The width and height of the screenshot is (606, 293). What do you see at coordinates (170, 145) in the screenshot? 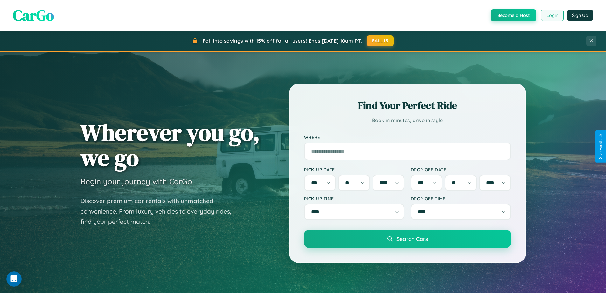
I see `h1: Wherever you go, we go` at bounding box center [170, 145].